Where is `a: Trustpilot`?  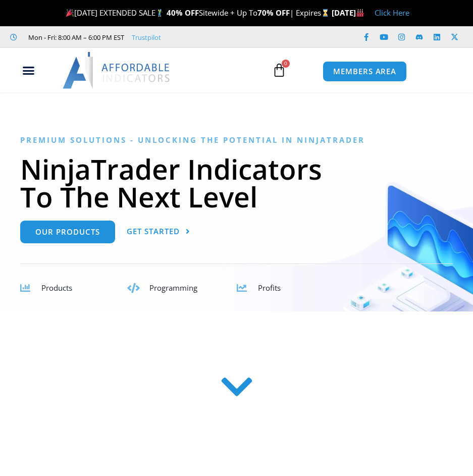 a: Trustpilot is located at coordinates (147, 37).